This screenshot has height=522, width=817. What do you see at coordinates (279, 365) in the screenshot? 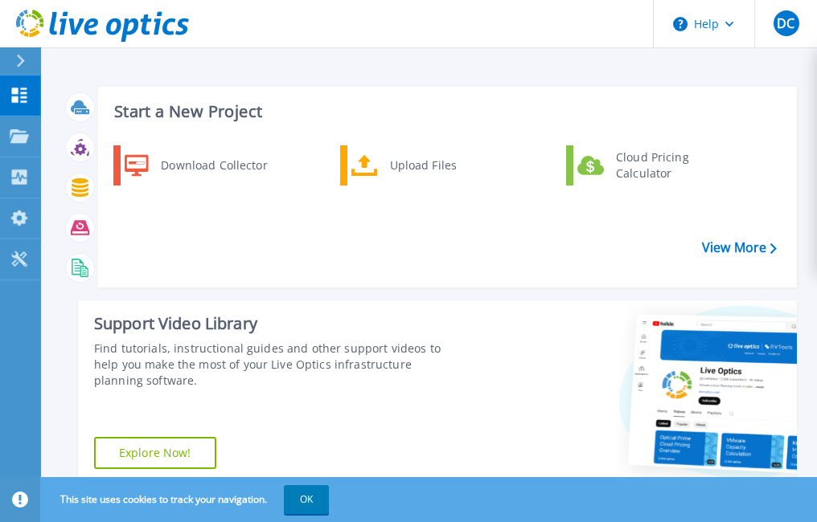
I see `div: Find tutorials, instructional guides and other support videos to help you make the most of your L...` at bounding box center [279, 365].